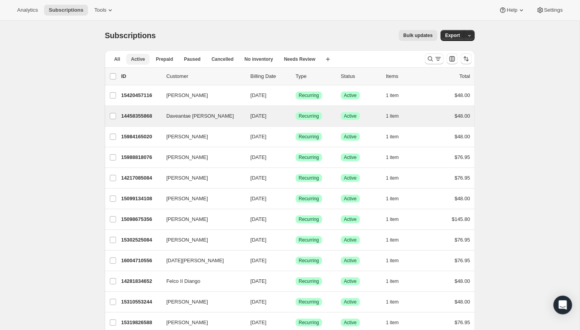  What do you see at coordinates (434, 59) in the screenshot?
I see `button: Search and filter results` at bounding box center [434, 59].